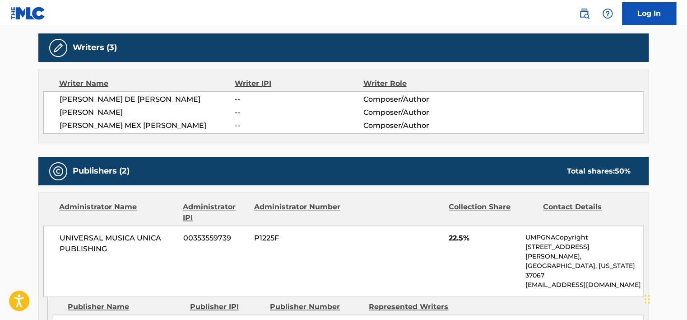  What do you see at coordinates (608, 14) in the screenshot?
I see `img: help` at bounding box center [608, 14].